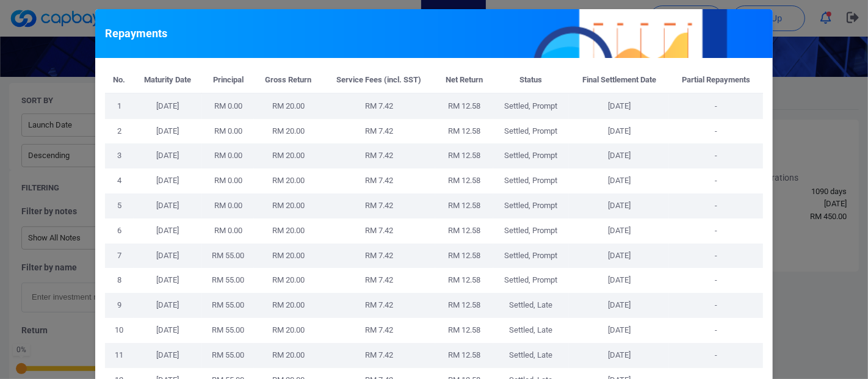 The image size is (868, 379). What do you see at coordinates (136, 34) in the screenshot?
I see `h5: Repayments` at bounding box center [136, 34].